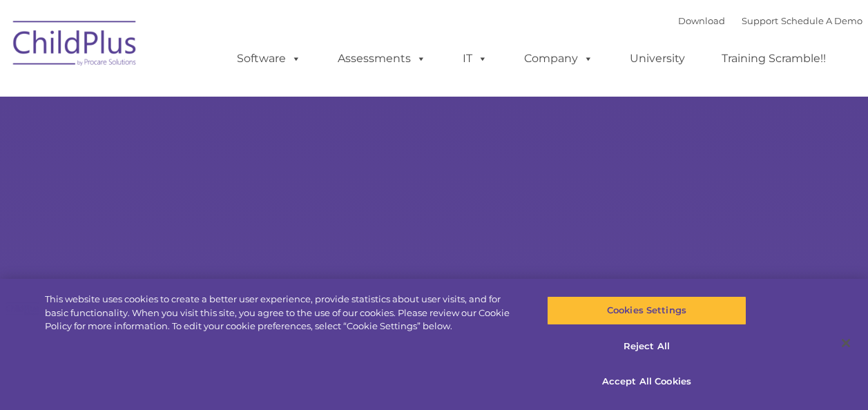 This screenshot has height=410, width=868. What do you see at coordinates (475, 58) in the screenshot?
I see `a: IT` at bounding box center [475, 58].